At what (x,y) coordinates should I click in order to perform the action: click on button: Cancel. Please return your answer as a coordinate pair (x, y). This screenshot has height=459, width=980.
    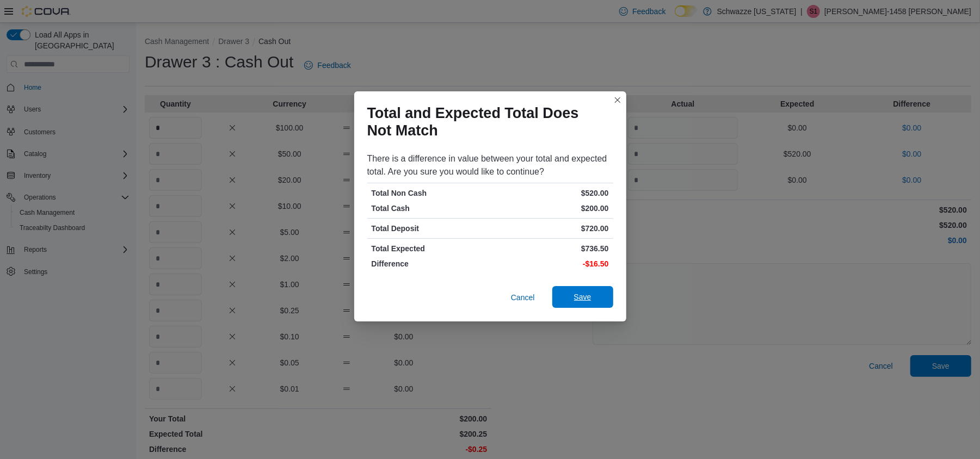
    Looking at the image, I should click on (523, 298).